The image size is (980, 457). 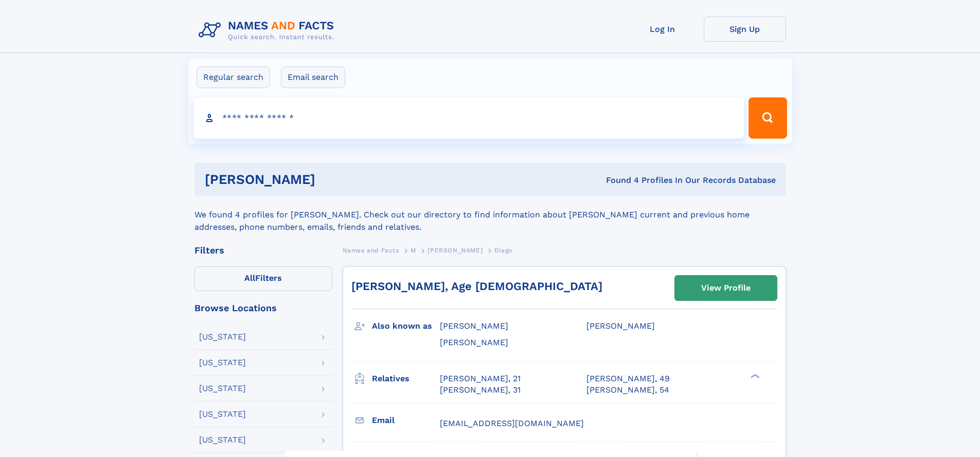 I want to click on a: M, so click(x=413, y=250).